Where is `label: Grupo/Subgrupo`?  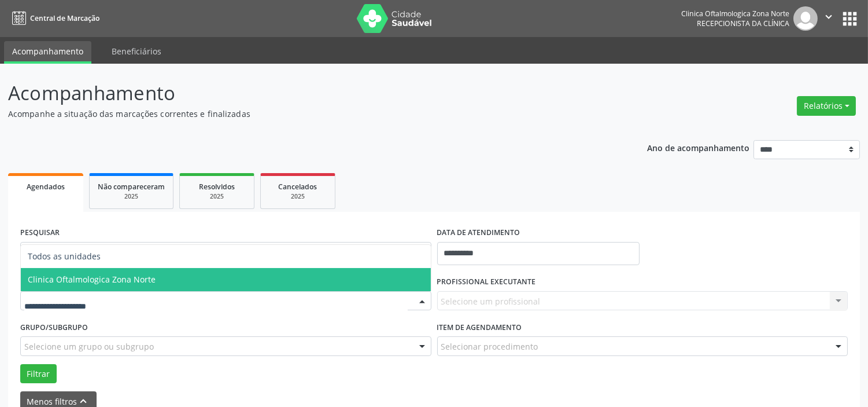
label: Grupo/Subgrupo is located at coordinates (54, 327).